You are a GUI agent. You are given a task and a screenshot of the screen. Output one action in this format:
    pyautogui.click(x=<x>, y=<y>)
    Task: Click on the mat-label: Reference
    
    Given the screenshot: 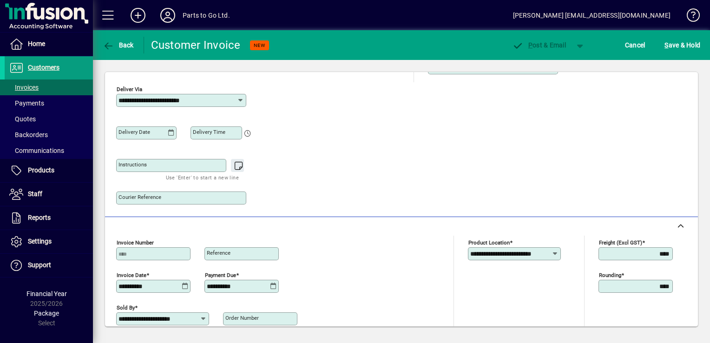 What is the action you would take?
    pyautogui.click(x=218, y=253)
    